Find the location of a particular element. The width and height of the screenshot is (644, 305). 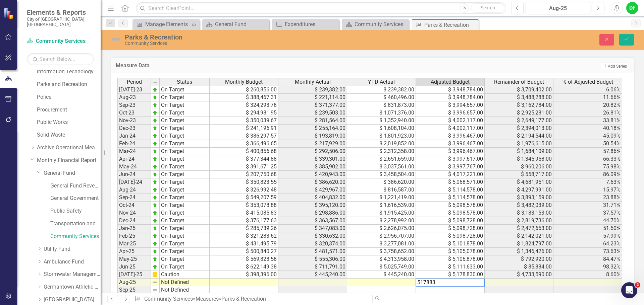

td: $ 816,587.00 is located at coordinates (381, 190).